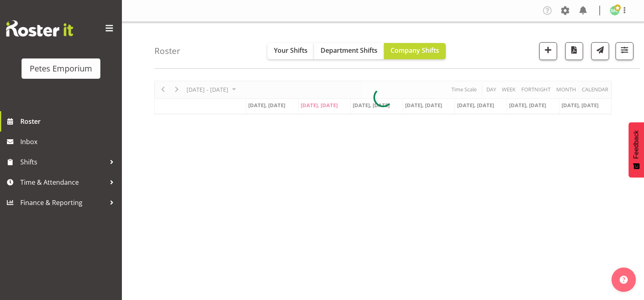 The height and width of the screenshot is (300, 644). What do you see at coordinates (69, 141) in the screenshot?
I see `span: Inbox` at bounding box center [69, 141].